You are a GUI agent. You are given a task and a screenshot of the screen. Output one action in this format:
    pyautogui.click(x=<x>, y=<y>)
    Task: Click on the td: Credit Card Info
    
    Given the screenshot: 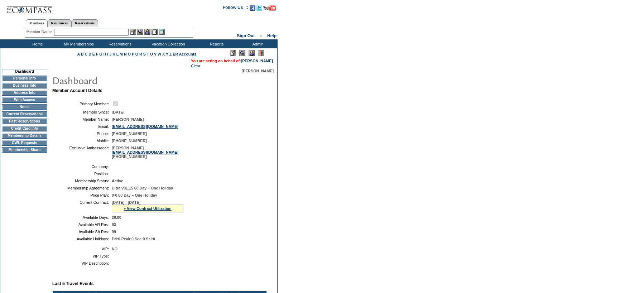 What is the action you would take?
    pyautogui.click(x=24, y=128)
    